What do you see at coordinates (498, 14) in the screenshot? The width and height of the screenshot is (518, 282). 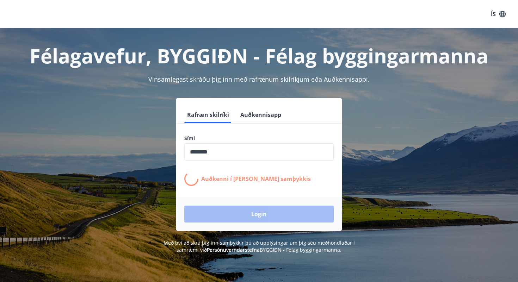 I see `button: ÍS` at bounding box center [498, 14].